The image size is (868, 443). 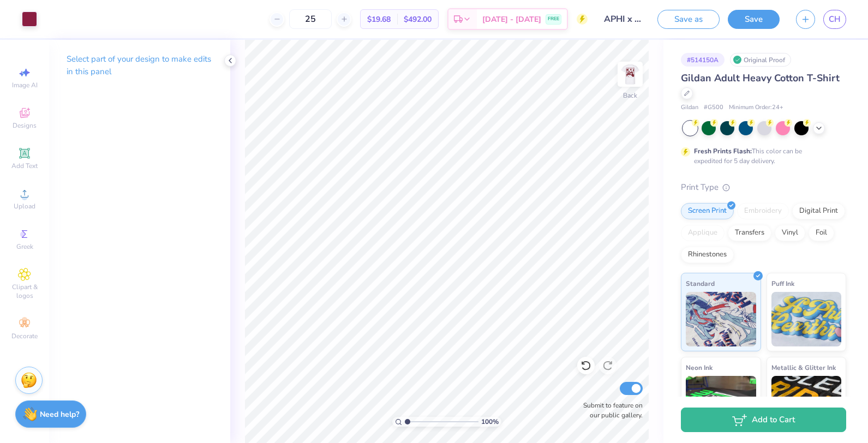 I want to click on span: Greek, so click(x=25, y=247).